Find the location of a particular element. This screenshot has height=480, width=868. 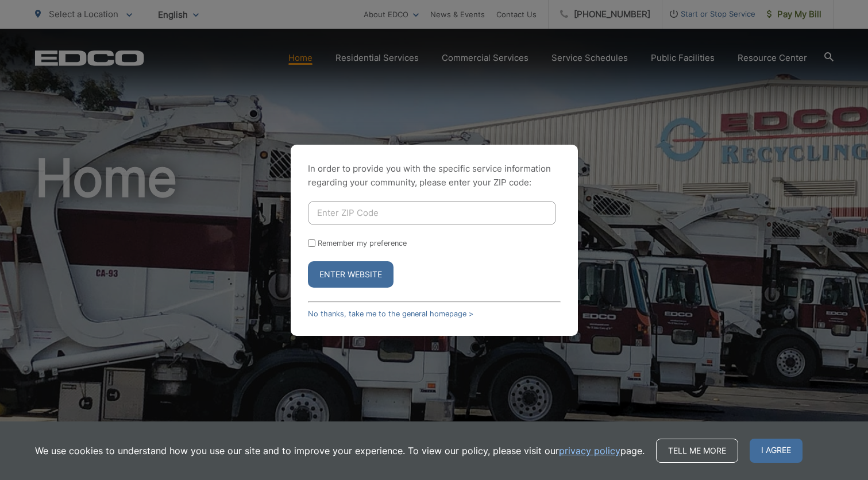

a: Tell me more is located at coordinates (697, 451).